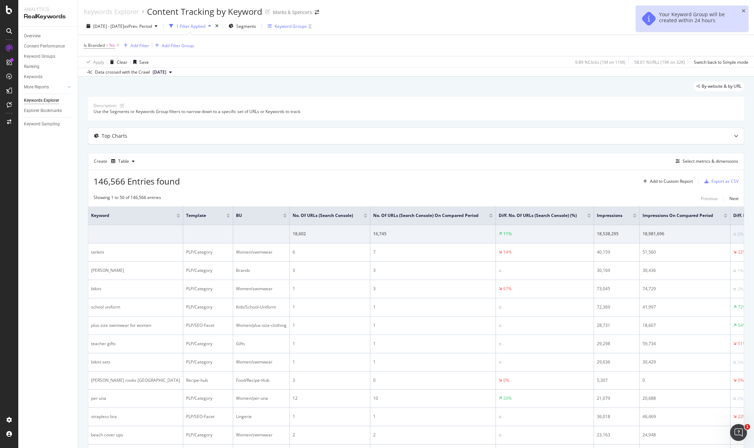  Describe the element at coordinates (617, 325) in the screenshot. I see `div: 28,731` at that location.